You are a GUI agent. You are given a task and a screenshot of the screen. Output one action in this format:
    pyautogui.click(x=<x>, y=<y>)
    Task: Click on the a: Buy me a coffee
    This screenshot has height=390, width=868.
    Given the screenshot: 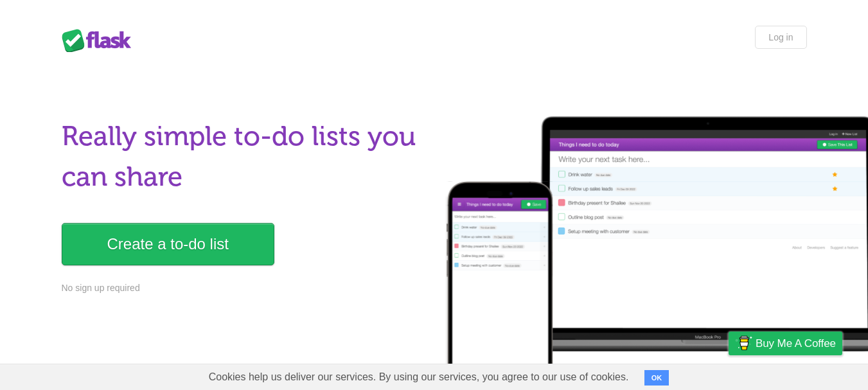 What is the action you would take?
    pyautogui.click(x=785, y=343)
    